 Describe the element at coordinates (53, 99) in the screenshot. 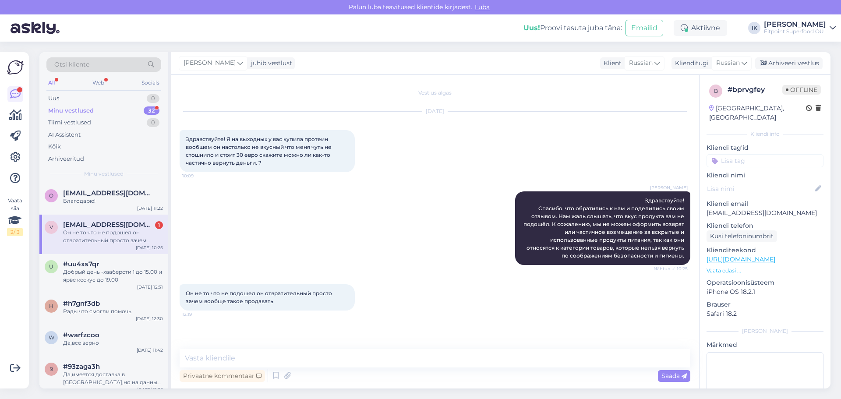

I see `div: Uus` at that location.